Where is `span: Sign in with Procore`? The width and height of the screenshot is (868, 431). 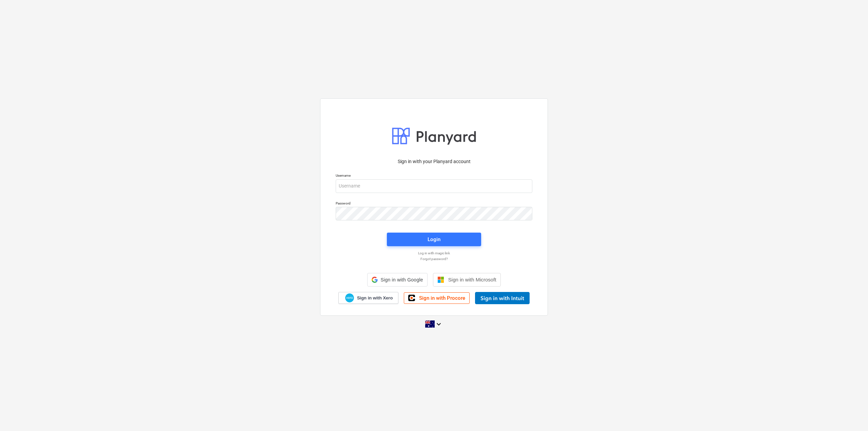 span: Sign in with Procore is located at coordinates (442, 298).